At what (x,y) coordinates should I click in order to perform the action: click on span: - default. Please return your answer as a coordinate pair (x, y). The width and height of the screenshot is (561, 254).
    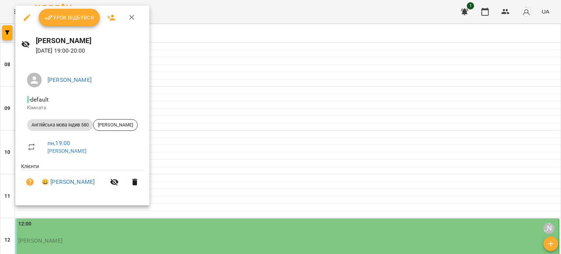
    Looking at the image, I should click on (38, 99).